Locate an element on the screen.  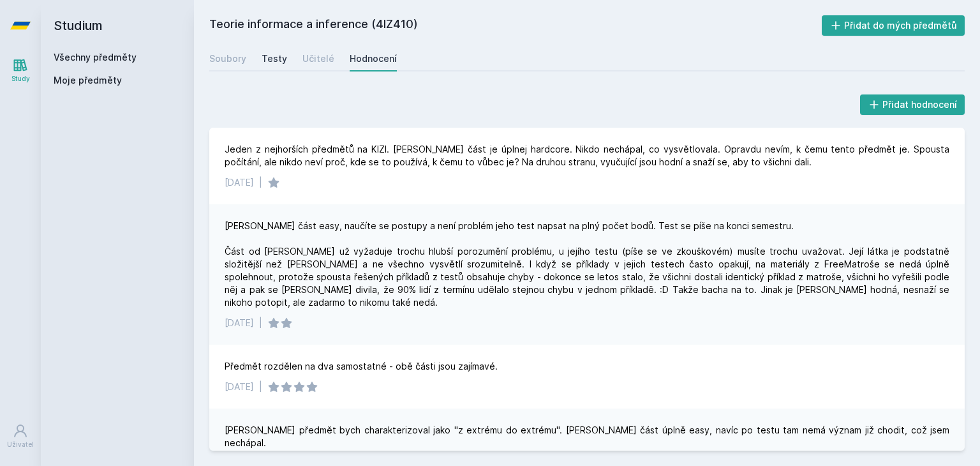
a: Study is located at coordinates (20, 70).